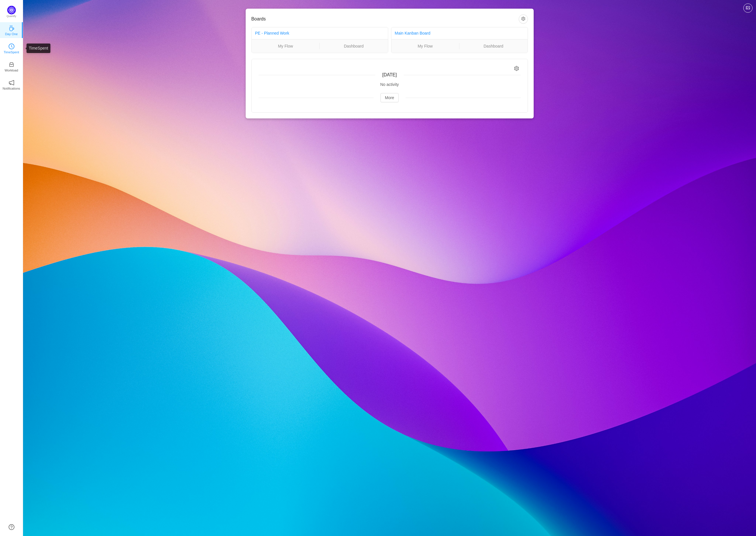 This screenshot has height=536, width=756. Describe the element at coordinates (11, 84) in the screenshot. I see `a: icon: notificationNotifications` at that location.